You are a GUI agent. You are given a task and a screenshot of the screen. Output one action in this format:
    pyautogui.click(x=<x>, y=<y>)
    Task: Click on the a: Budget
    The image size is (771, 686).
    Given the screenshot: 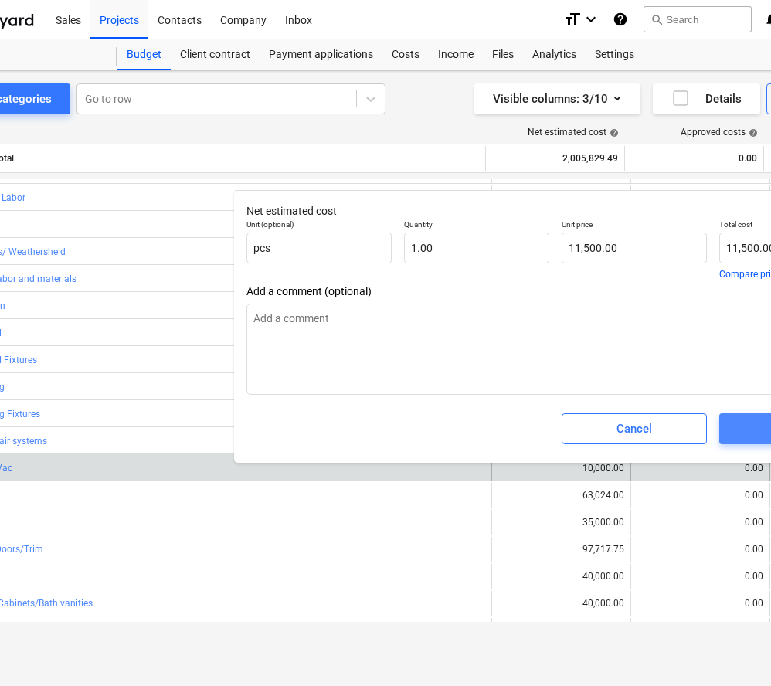 What is the action you would take?
    pyautogui.click(x=144, y=55)
    